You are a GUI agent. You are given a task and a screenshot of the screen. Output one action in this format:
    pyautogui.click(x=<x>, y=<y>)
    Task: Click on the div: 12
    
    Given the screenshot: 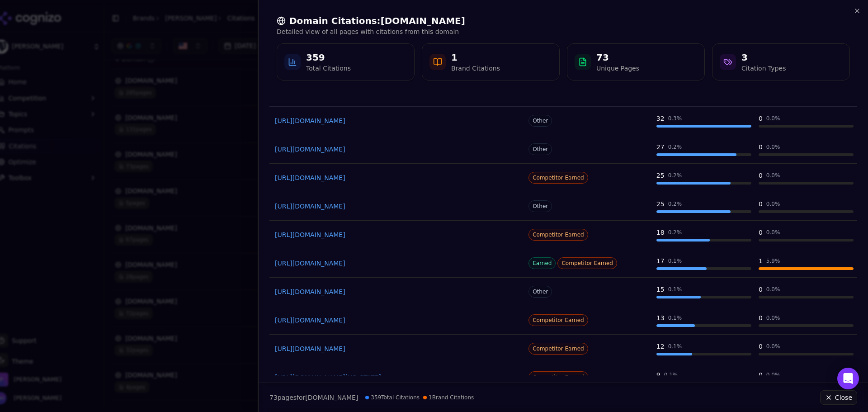 What is the action you would take?
    pyautogui.click(x=660, y=346)
    